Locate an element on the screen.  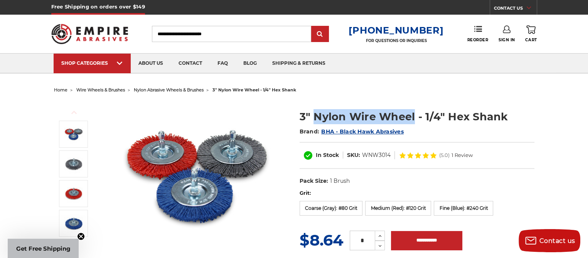
a: shipping & returns is located at coordinates (299, 63).